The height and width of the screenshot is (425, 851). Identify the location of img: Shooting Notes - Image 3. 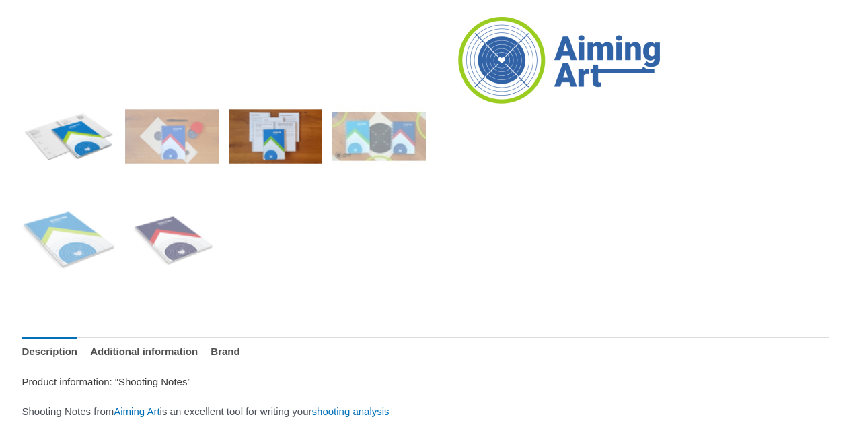
(275, 136).